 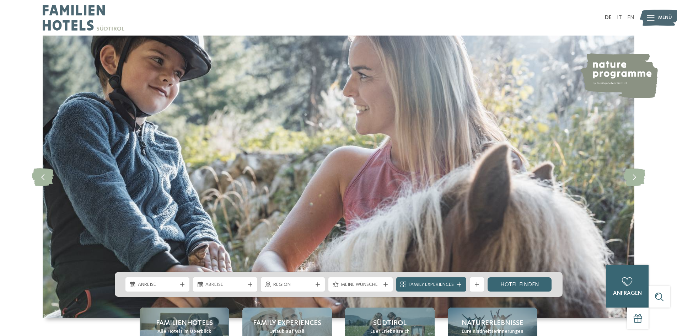 I want to click on a: IT, so click(x=620, y=18).